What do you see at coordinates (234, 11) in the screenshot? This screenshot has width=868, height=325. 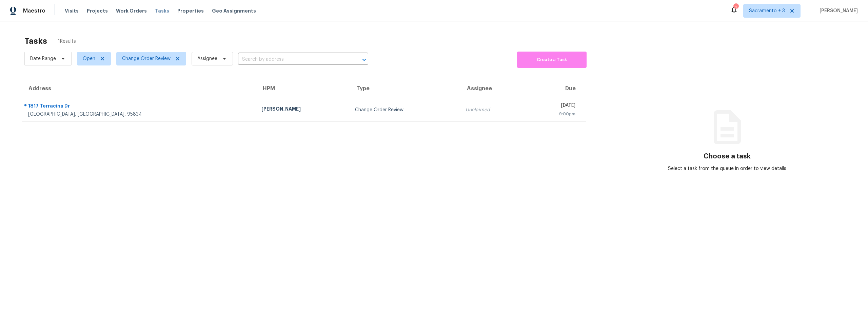 I see `span: Geo Assignments` at bounding box center [234, 11].